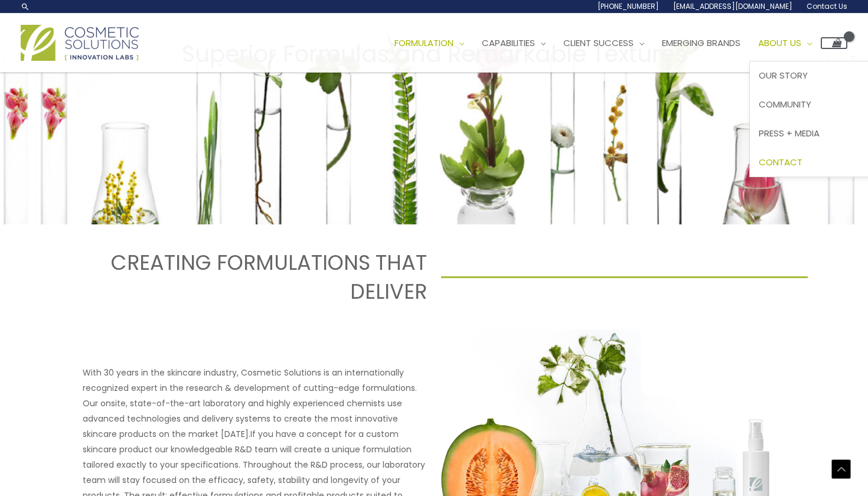 This screenshot has width=868, height=496. What do you see at coordinates (834, 43) in the screenshot?
I see `a: View Shopping Cart, empty` at bounding box center [834, 43].